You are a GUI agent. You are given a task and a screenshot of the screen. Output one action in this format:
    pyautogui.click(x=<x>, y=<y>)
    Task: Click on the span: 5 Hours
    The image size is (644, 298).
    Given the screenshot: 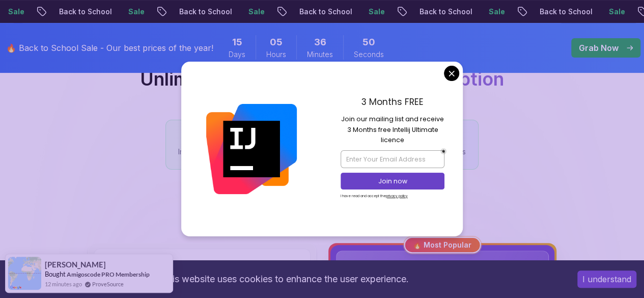 What is the action you would take?
    pyautogui.click(x=276, y=42)
    